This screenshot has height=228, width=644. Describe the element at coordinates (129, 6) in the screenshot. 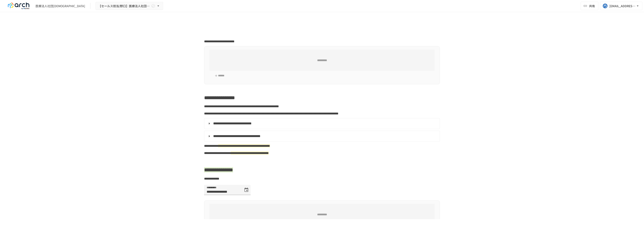

I see `button: 【セールス担当/野口】医療法人社団弘善会様_初期設定サポート` at that location.